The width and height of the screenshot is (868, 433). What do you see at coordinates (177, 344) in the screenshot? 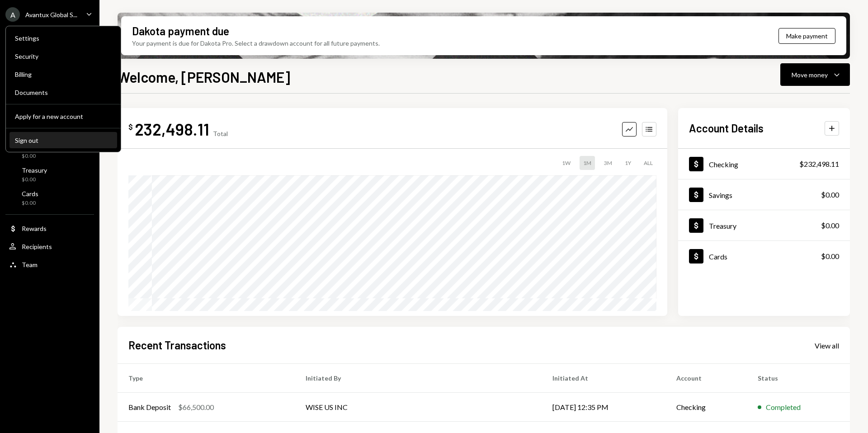
I see `h2: Recent Transactions` at bounding box center [177, 344].